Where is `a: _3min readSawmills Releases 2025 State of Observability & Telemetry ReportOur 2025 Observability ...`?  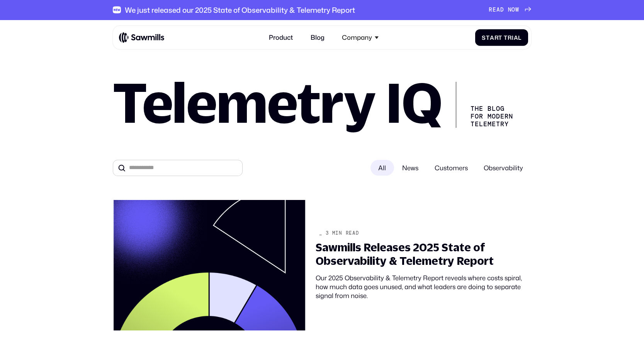
a: _3min readSawmills Releases 2025 State of Observability & Telemetry ReportOur 2025 Observability ... is located at coordinates (322, 265).